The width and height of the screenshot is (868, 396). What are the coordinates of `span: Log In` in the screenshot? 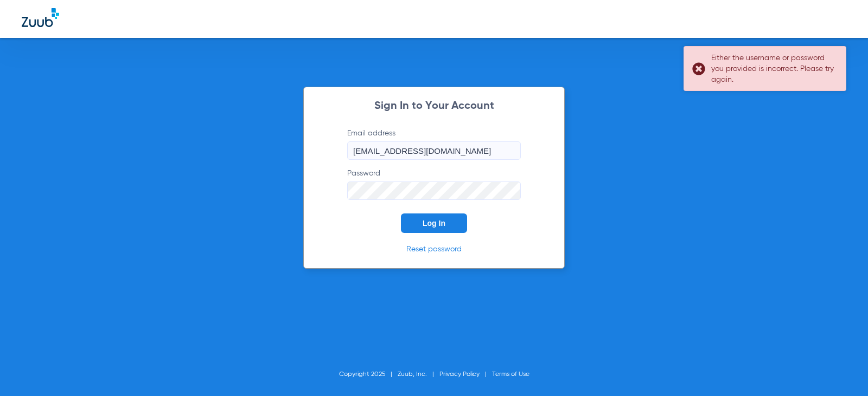 It's located at (434, 223).